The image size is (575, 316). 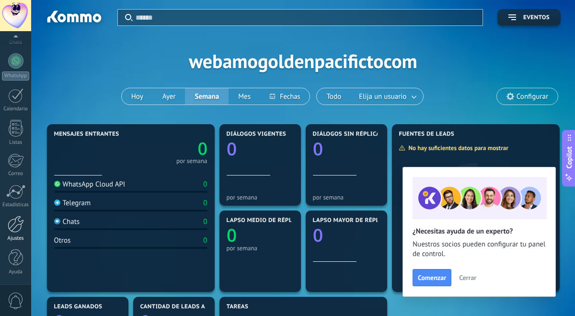 What do you see at coordinates (479, 231) in the screenshot?
I see `h2: ¿Necesitas ayuda de un experto?` at bounding box center [479, 231].